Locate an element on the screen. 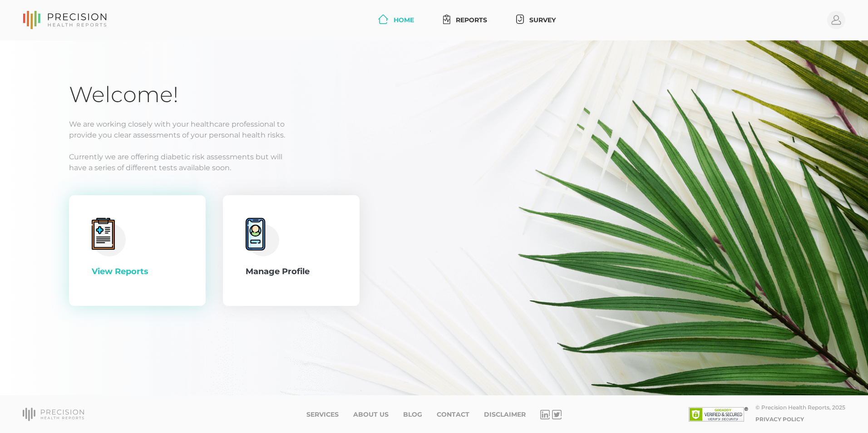 This screenshot has height=433, width=868. a: Privacy Policy is located at coordinates (780, 419).